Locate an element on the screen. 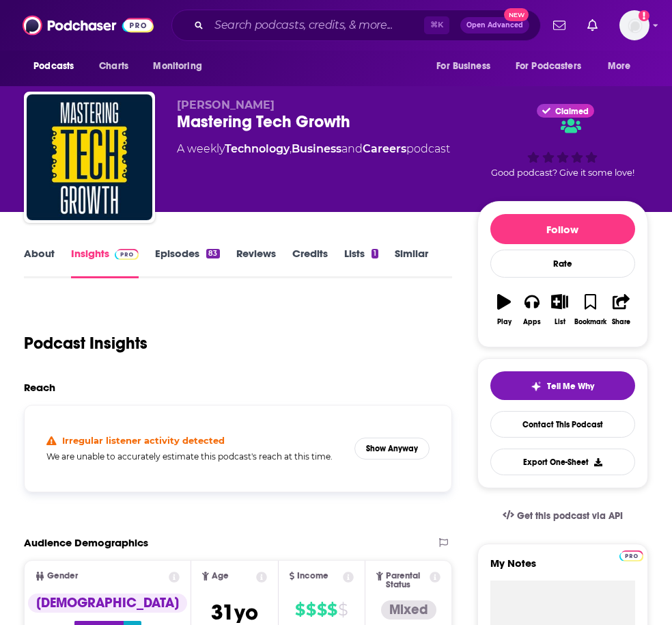 The image size is (672, 625). div: Search podcasts, credits, & more... is located at coordinates (356, 25).